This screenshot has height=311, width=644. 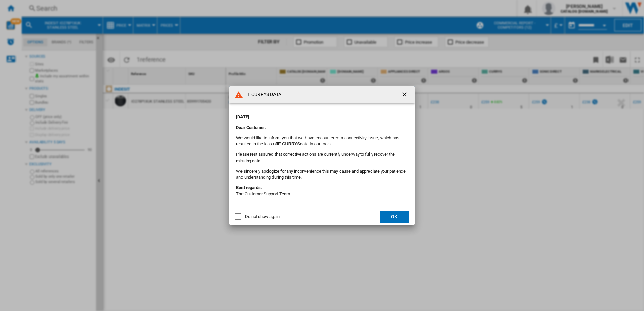 What do you see at coordinates (262, 217) in the screenshot?
I see `div: Do not show again` at bounding box center [262, 217].